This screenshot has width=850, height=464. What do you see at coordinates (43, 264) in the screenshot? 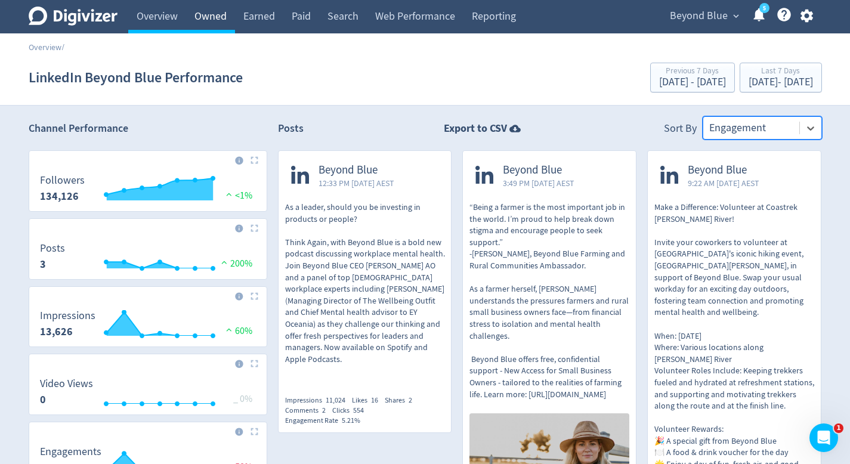
I see `strong: 3` at bounding box center [43, 264].